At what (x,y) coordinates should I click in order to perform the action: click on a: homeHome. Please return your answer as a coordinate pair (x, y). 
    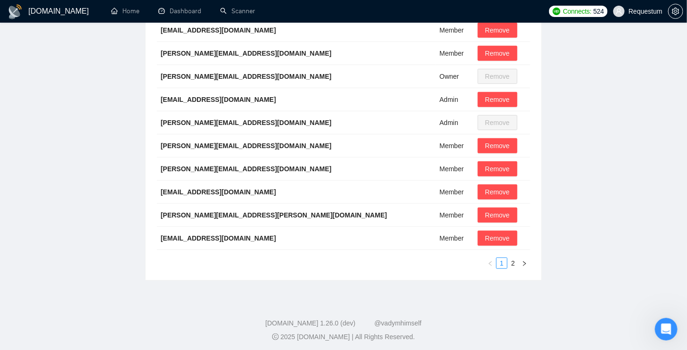
    Looking at the image, I should click on (125, 11).